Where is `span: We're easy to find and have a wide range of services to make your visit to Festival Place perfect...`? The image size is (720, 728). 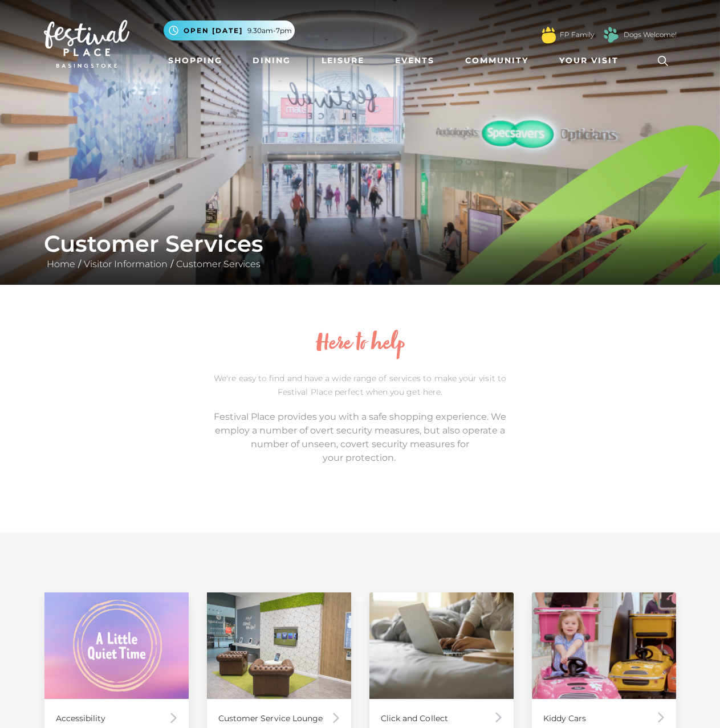
span: We're easy to find and have a wide range of services to make your visit to Festival Place perfect... is located at coordinates (360, 386).